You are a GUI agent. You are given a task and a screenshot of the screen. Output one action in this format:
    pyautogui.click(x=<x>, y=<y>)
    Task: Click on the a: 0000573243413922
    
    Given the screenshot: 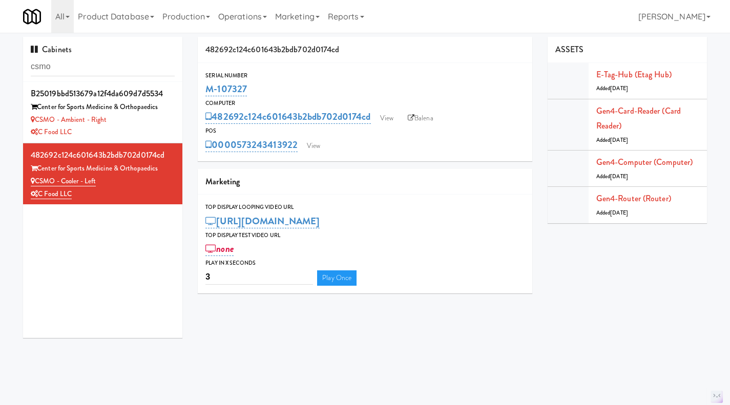 What is the action you would take?
    pyautogui.click(x=252, y=145)
    